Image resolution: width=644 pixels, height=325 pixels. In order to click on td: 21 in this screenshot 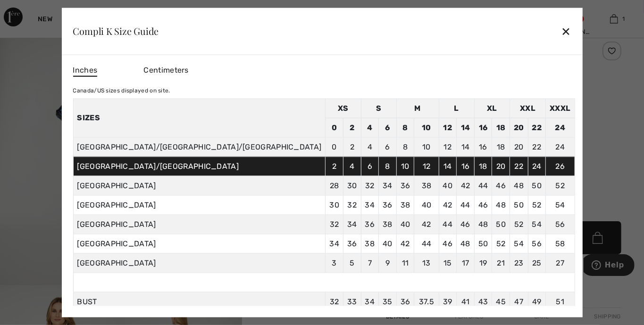, I will do `click(501, 262)`.